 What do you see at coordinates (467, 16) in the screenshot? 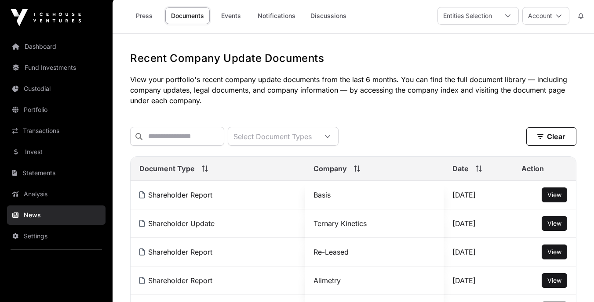
I see `div: Entities Selection` at bounding box center [467, 16].